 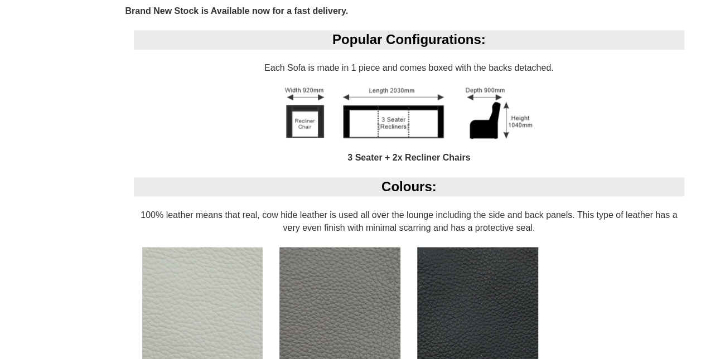 What do you see at coordinates (237, 11) in the screenshot?
I see `b: Brand New Stock is Available now for a fast delivery.` at bounding box center [237, 11].